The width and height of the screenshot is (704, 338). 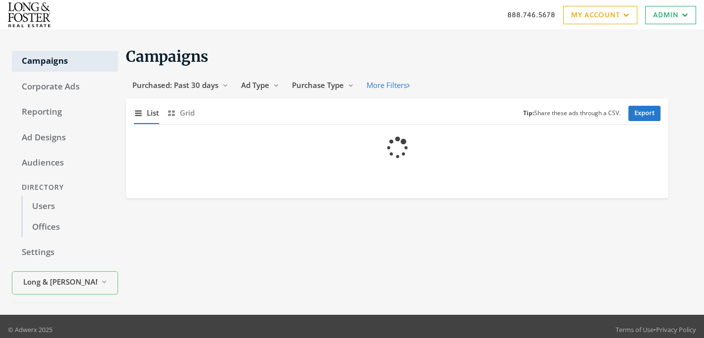 I want to click on span: Ad Type, so click(x=255, y=85).